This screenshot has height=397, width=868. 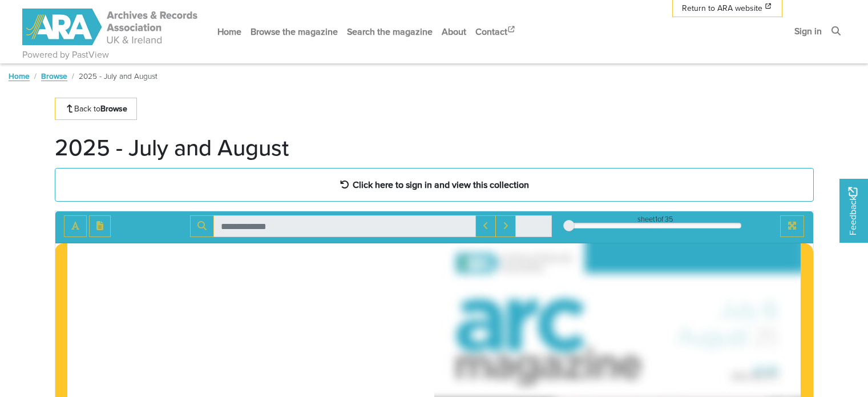 I want to click on span: Return to ARA website, so click(x=722, y=8).